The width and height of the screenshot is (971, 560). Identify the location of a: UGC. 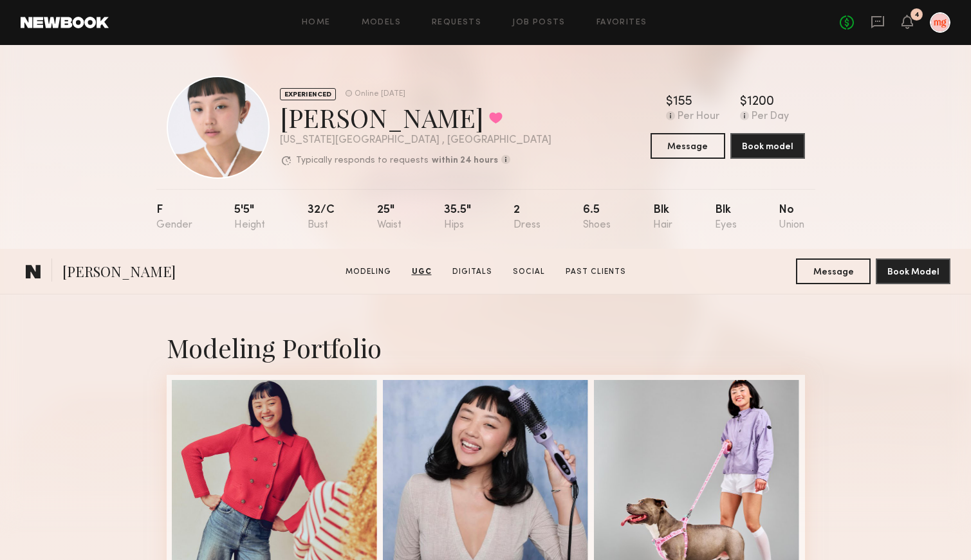
(422, 272).